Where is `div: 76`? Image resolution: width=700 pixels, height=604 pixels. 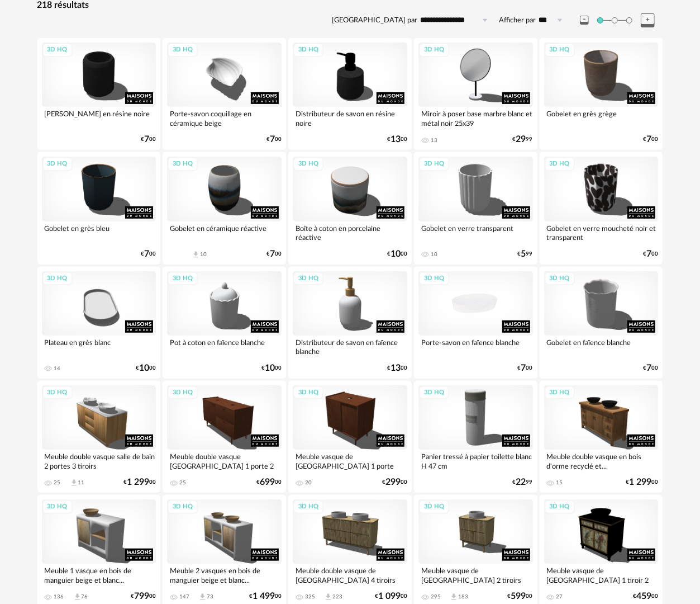
div: 76 is located at coordinates (85, 597).